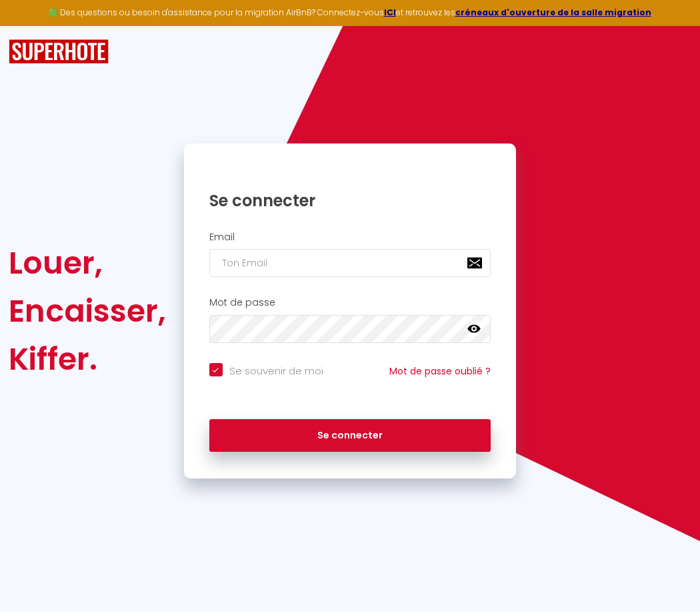 This screenshot has width=700, height=612. I want to click on strong: créneaux d'ouverture de la salle migration, so click(553, 12).